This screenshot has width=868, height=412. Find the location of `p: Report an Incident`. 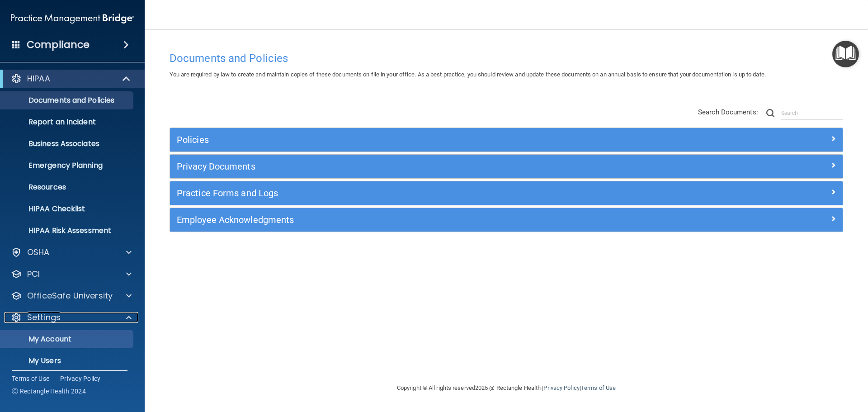

p: Report an Incident is located at coordinates (67, 122).